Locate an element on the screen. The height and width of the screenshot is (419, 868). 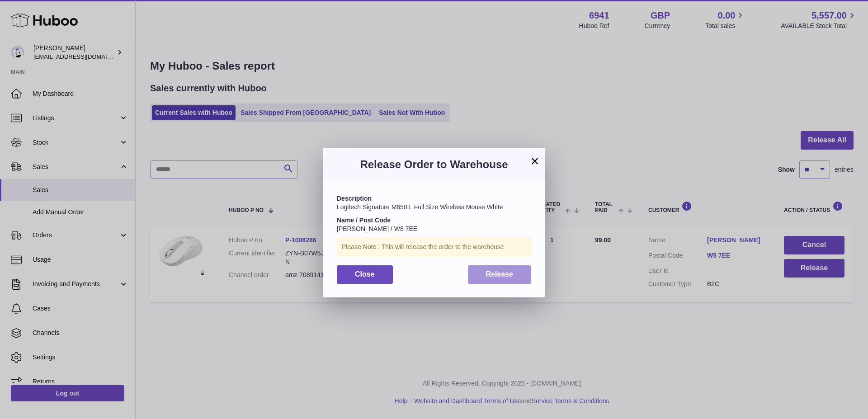
strong: Name / Post Code is located at coordinates (363, 220).